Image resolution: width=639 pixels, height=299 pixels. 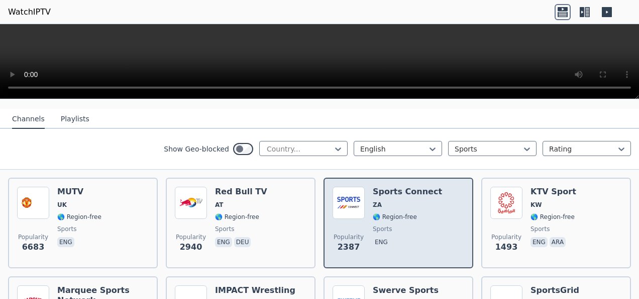 I want to click on p: deu, so click(x=243, y=242).